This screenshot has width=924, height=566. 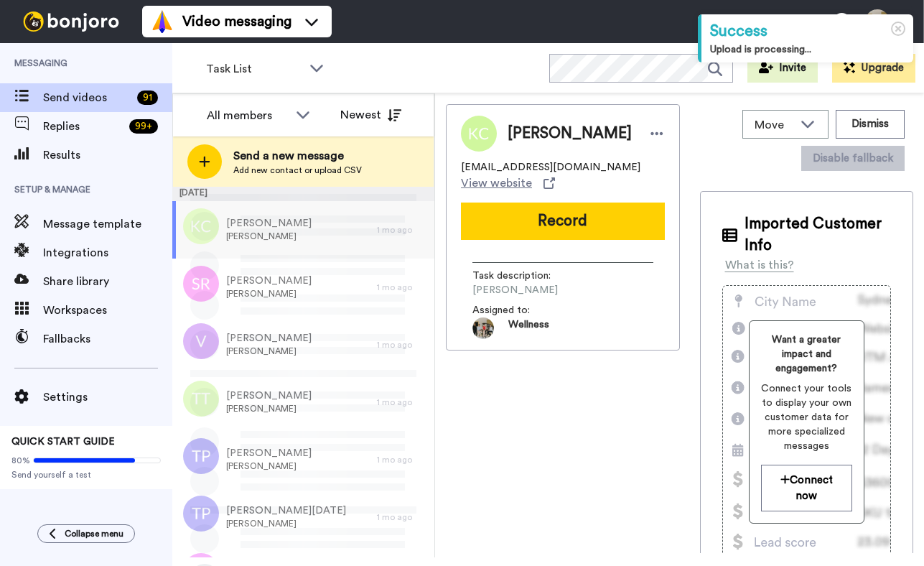 What do you see at coordinates (297, 156) in the screenshot?
I see `span: Send a new message` at bounding box center [297, 156].